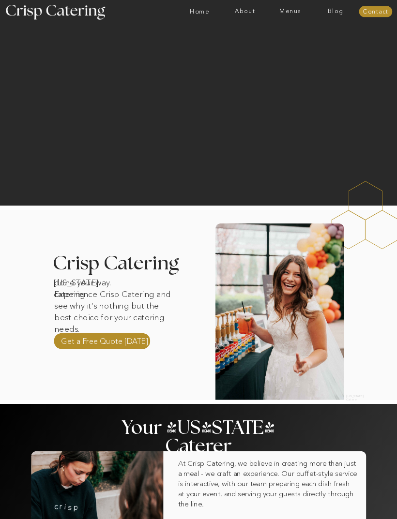 The width and height of the screenshot is (397, 519). I want to click on nav: Blog, so click(336, 12).